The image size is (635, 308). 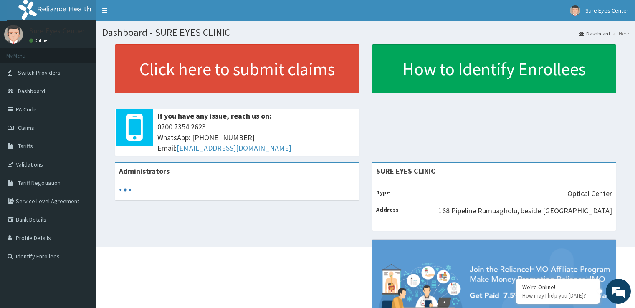 I want to click on a: How to Identify Enrollees, so click(x=494, y=69).